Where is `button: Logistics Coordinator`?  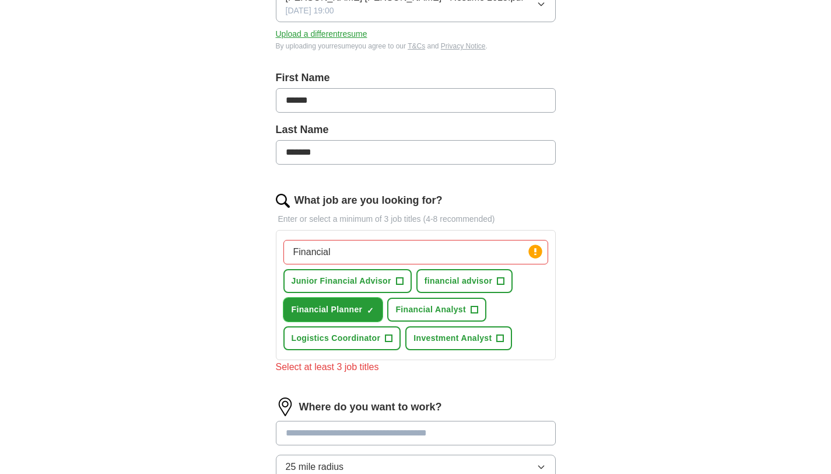 button: Logistics Coordinator is located at coordinates (342, 338).